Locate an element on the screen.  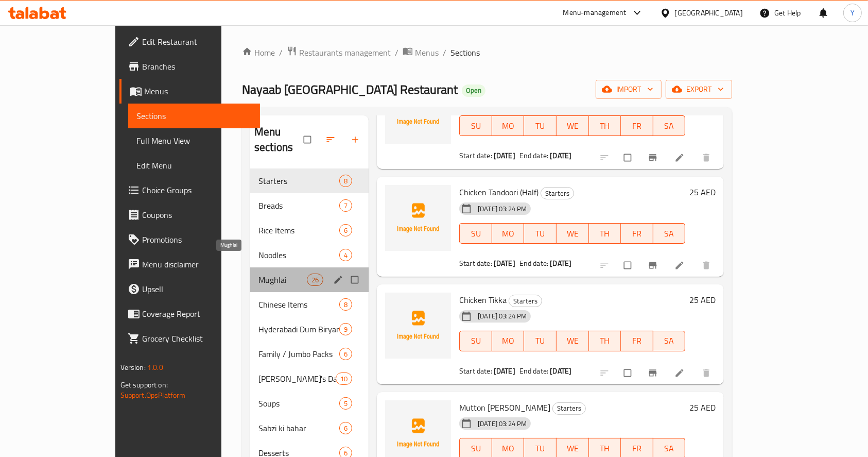
img: Chicken Tandoori (Half) is located at coordinates (418, 218).